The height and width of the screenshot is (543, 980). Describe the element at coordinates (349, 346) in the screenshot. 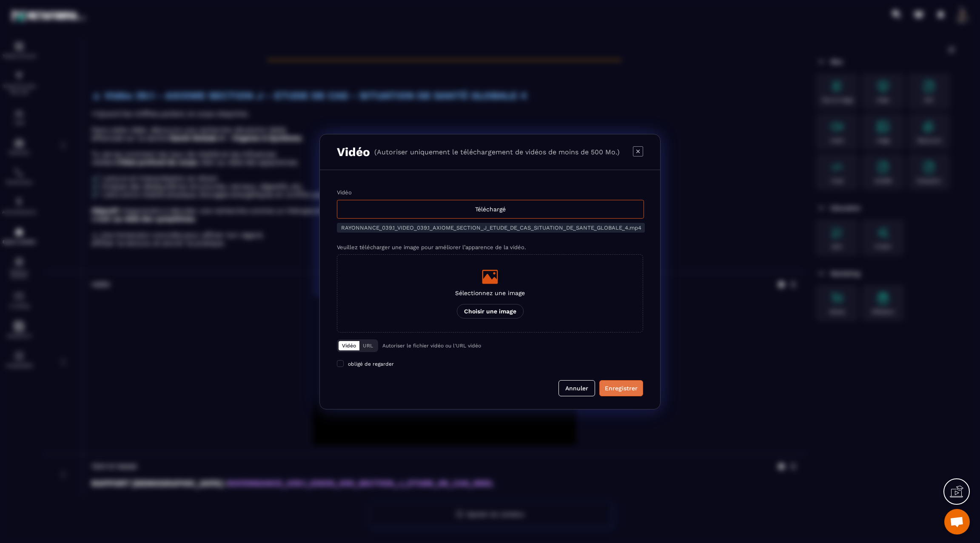

I see `button: Vidéo` at that location.